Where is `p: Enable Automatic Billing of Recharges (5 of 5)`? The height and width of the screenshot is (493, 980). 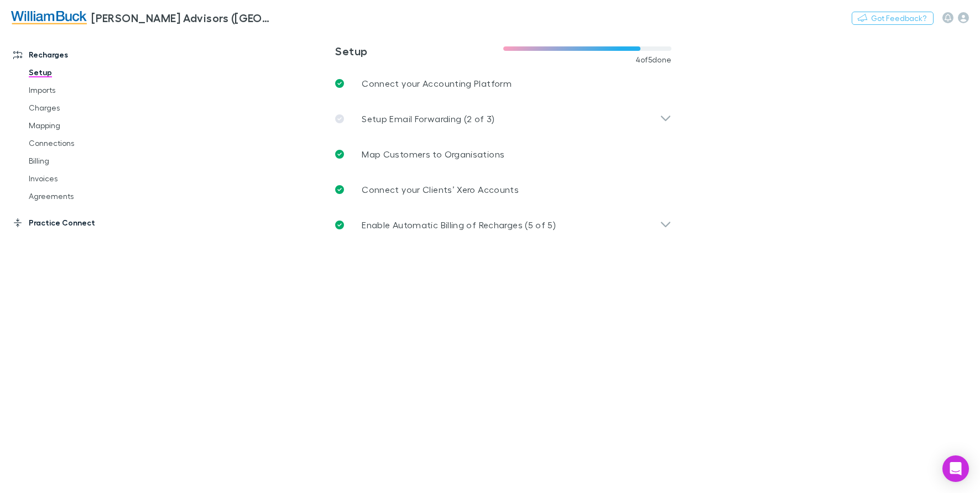 p: Enable Automatic Billing of Recharges (5 of 5) is located at coordinates (458, 225).